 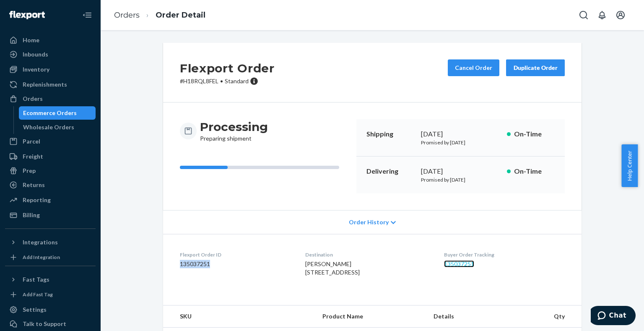 What do you see at coordinates (180, 15) in the screenshot?
I see `a: Order Detail` at bounding box center [180, 15].